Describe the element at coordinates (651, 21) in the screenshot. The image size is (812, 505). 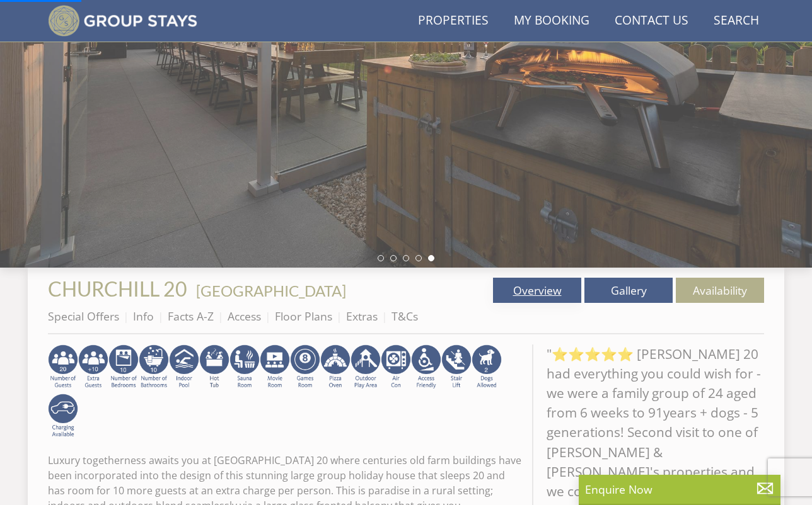
I see `a: Contact Us` at that location.